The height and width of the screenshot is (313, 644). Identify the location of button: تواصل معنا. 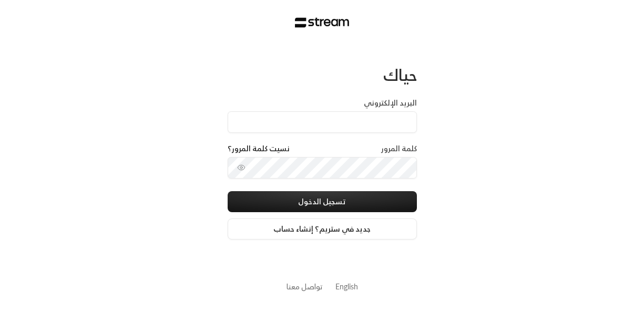
(304, 286).